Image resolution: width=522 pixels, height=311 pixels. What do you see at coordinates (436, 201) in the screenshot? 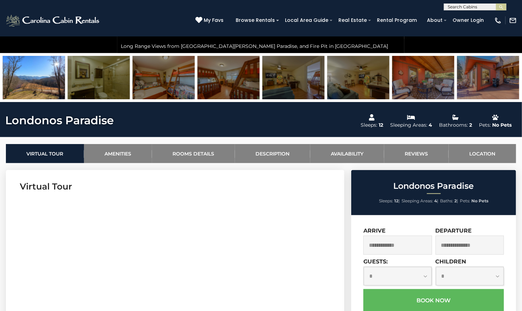
I see `strong: 4` at bounding box center [436, 201].